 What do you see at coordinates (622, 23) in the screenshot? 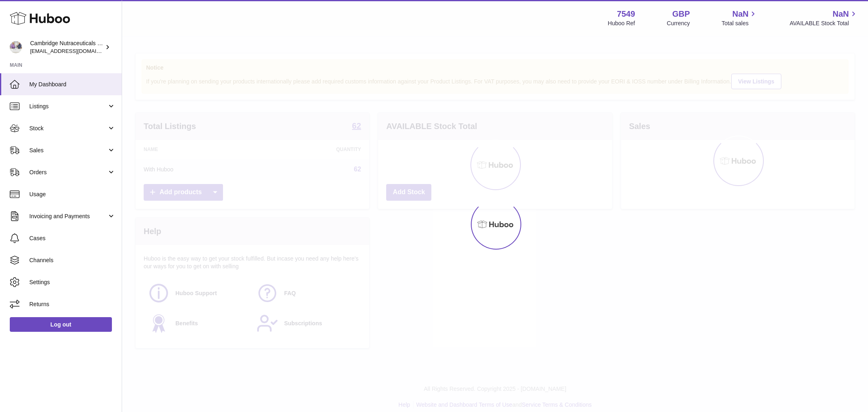
I see `div: Huboo Ref` at bounding box center [622, 23].